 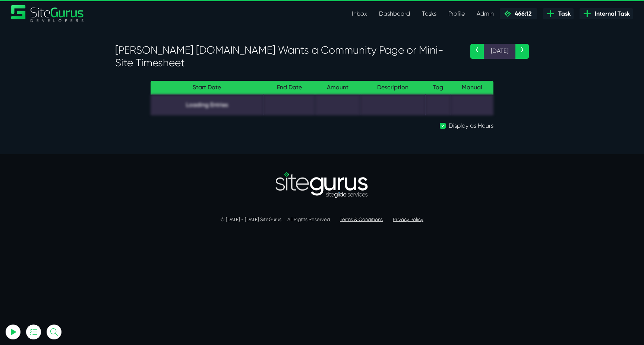 I want to click on img: Sitegurus Logo, so click(x=48, y=14).